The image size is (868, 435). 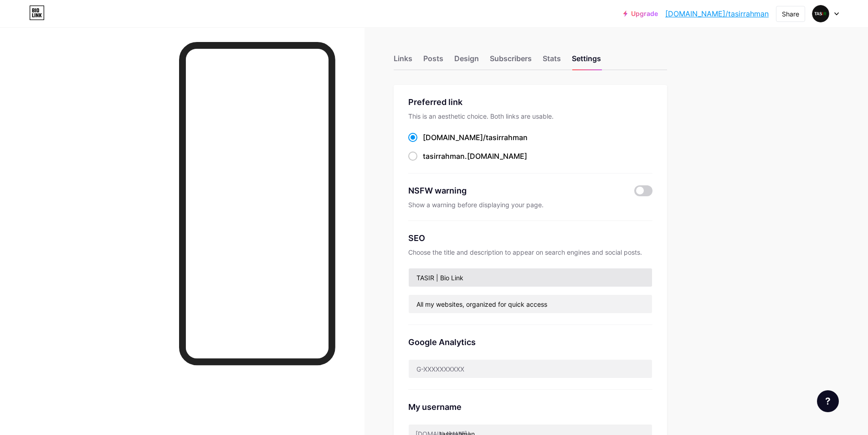 What do you see at coordinates (530, 407) in the screenshot?
I see `div: My username` at bounding box center [530, 407].